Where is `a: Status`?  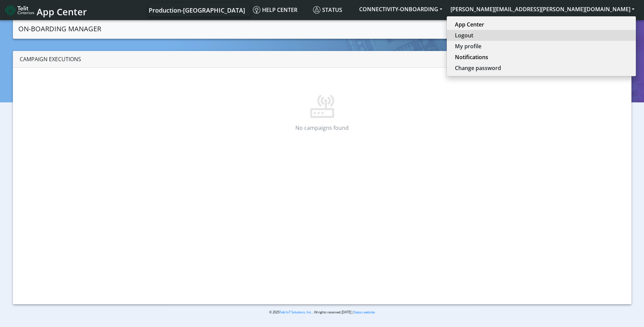 a: Status is located at coordinates (333, 10).